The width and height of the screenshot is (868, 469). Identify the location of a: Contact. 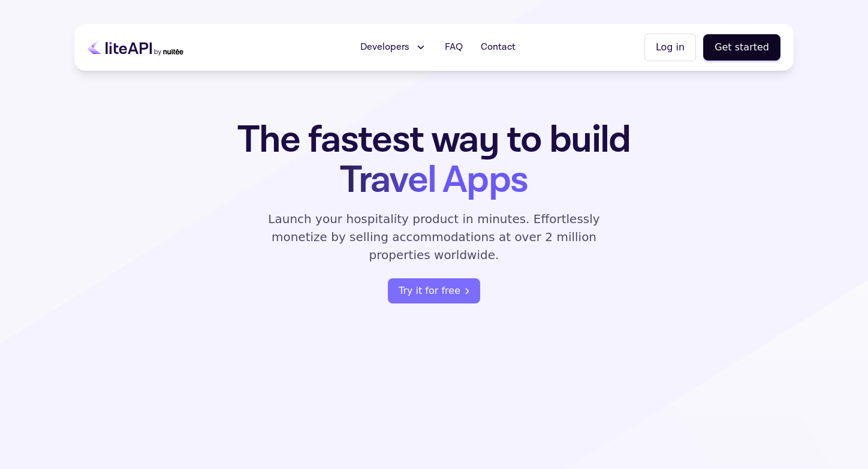
(498, 47).